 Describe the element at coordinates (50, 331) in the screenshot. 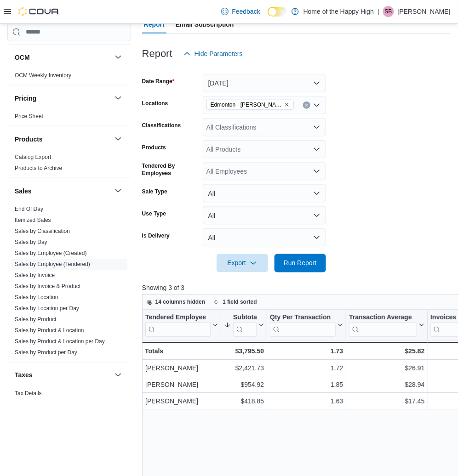

I see `span: Sales by Product & Location` at that location.